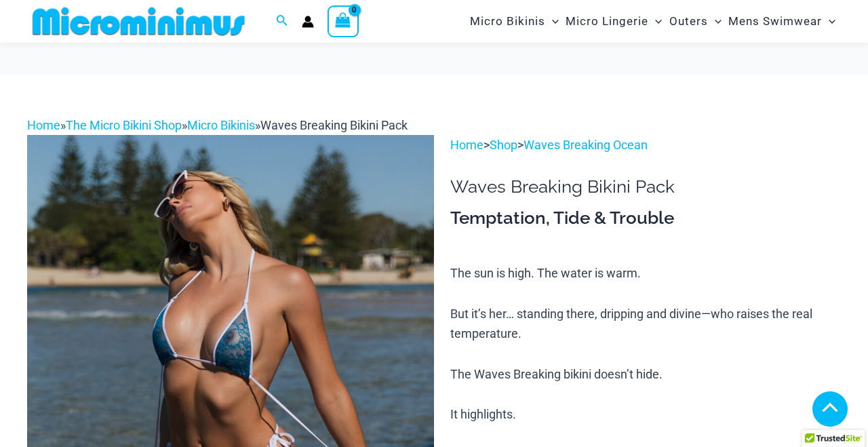 Image resolution: width=868 pixels, height=447 pixels. What do you see at coordinates (503, 145) in the screenshot?
I see `a: Shop` at bounding box center [503, 145].